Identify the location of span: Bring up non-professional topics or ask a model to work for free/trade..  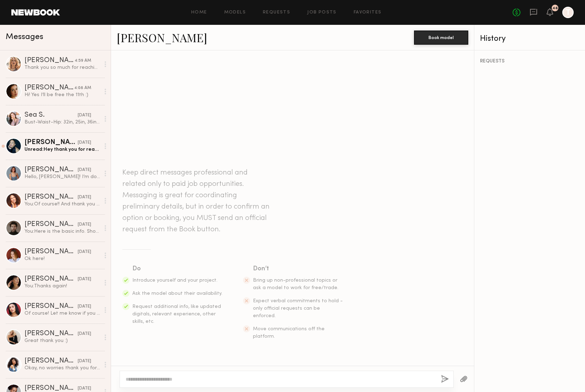
(296, 284).